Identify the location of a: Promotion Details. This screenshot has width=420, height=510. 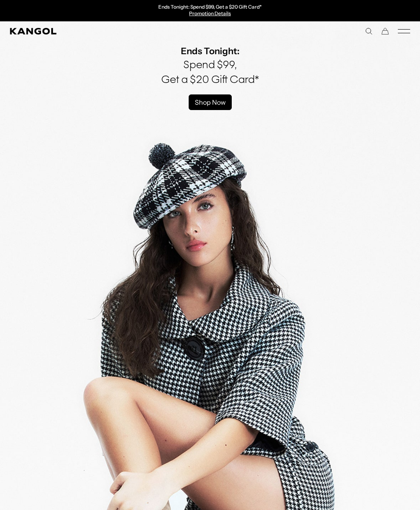
(210, 13).